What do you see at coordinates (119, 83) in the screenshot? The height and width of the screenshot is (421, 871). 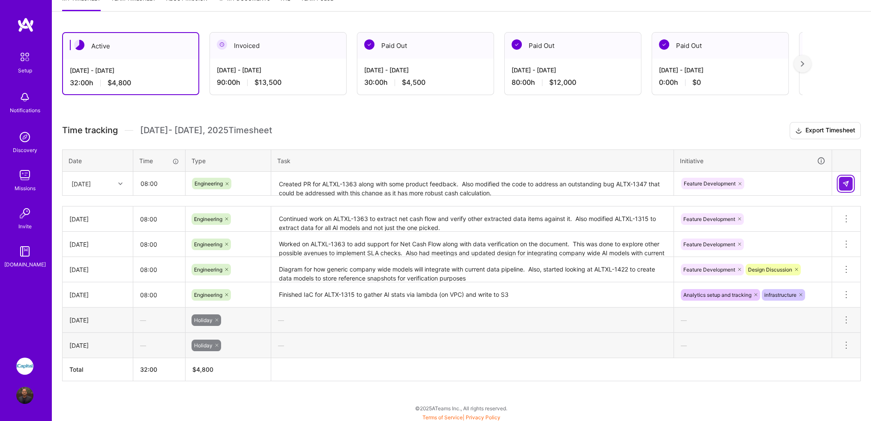 I see `span: $4,800` at bounding box center [119, 83].